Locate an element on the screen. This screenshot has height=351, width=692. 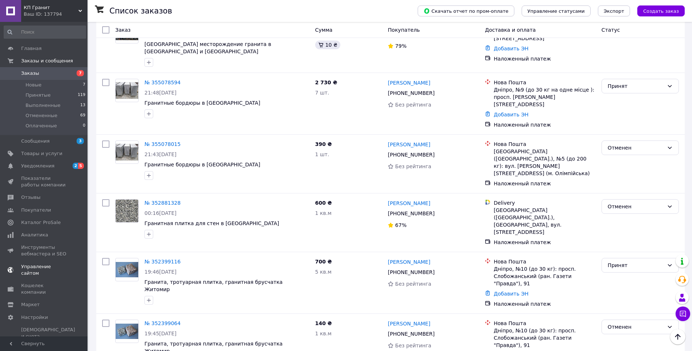
span: Покупатели is located at coordinates (36, 210).